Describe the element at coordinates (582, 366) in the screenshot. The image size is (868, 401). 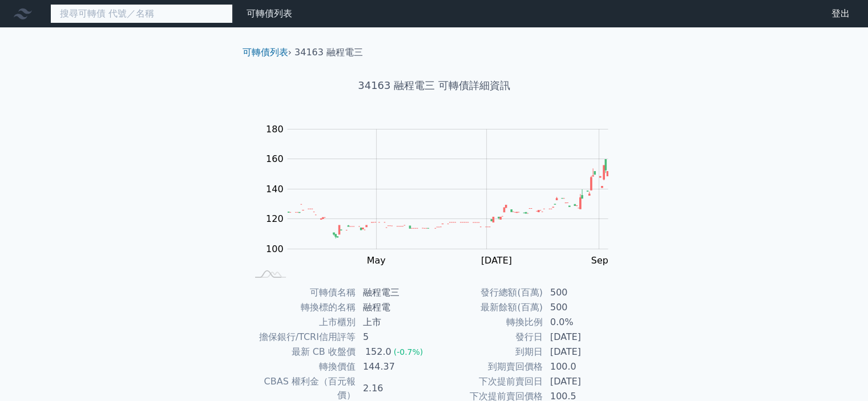
I see `td: 100.0` at that location.